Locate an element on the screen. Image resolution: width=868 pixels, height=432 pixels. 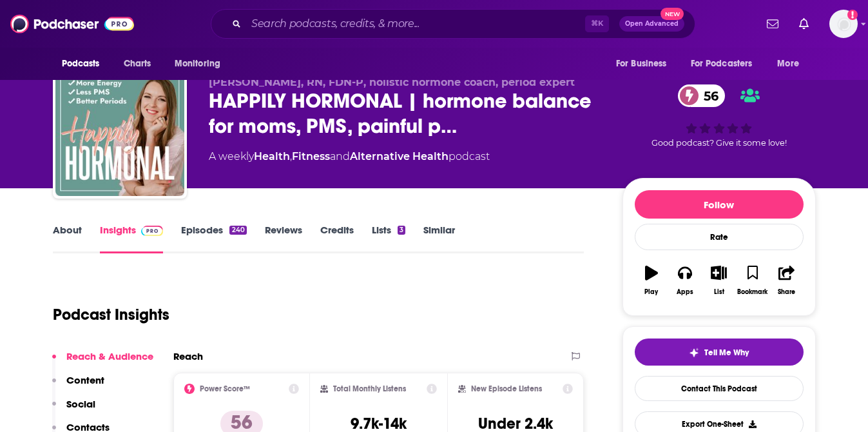
p: Reach & Audience is located at coordinates (109, 356).